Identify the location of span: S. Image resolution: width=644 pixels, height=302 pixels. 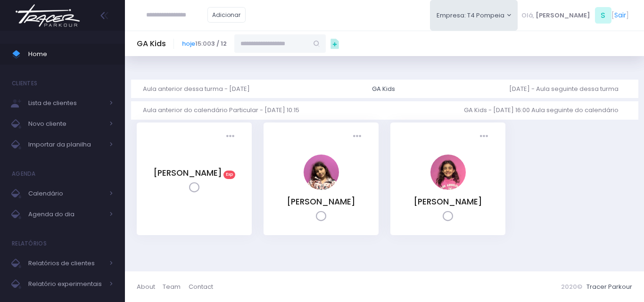
(603, 15).